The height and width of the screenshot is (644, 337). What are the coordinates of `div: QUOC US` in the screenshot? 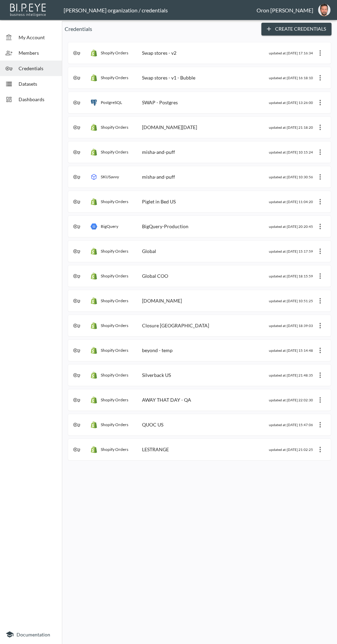 It's located at (152, 425).